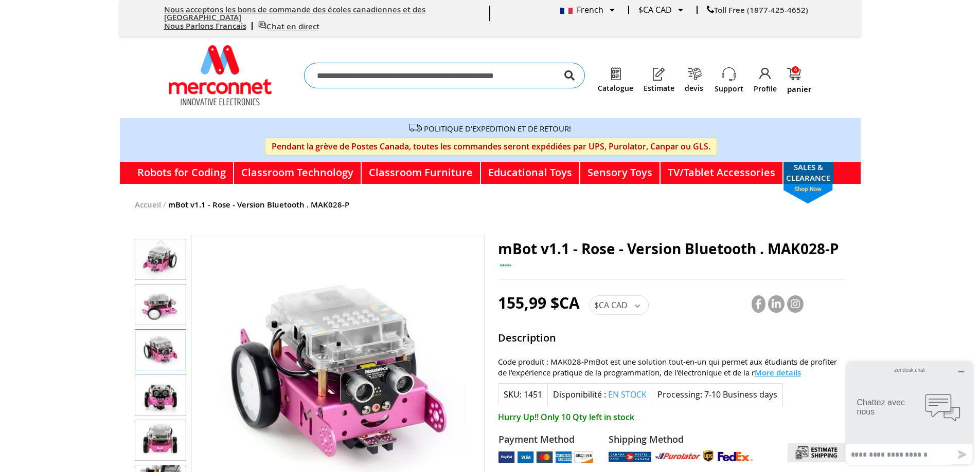 This screenshot has height=472, width=980. Describe the element at coordinates (506, 265) in the screenshot. I see `img: MakeBlock` at that location.